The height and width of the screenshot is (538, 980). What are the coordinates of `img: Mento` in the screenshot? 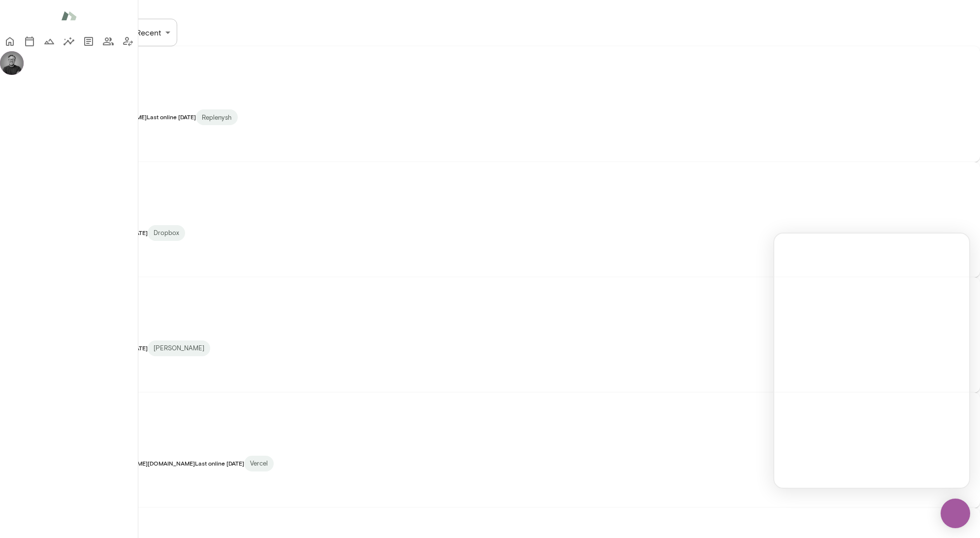 It's located at (69, 16).